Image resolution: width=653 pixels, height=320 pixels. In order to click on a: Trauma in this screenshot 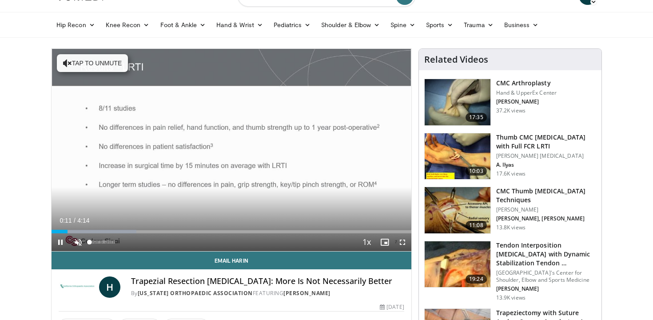, I will do `click(478, 25)`.